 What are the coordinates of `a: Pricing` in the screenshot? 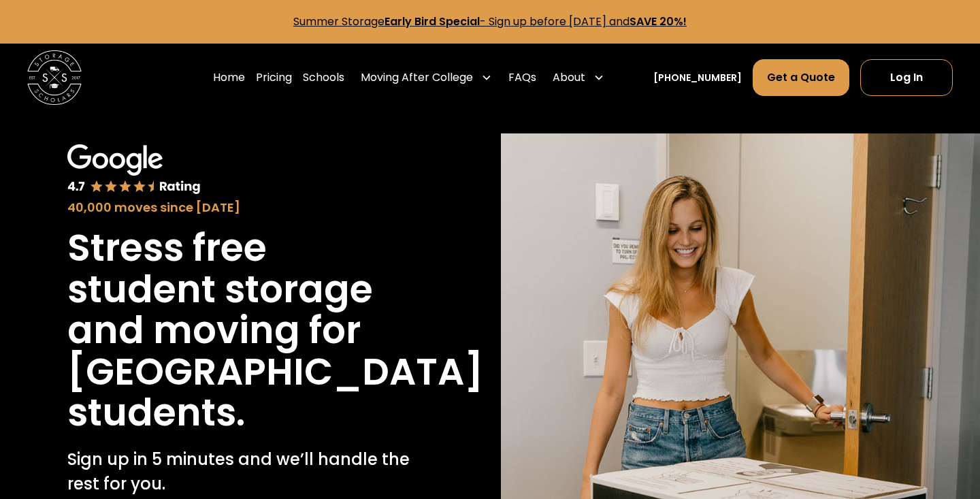 It's located at (273, 77).